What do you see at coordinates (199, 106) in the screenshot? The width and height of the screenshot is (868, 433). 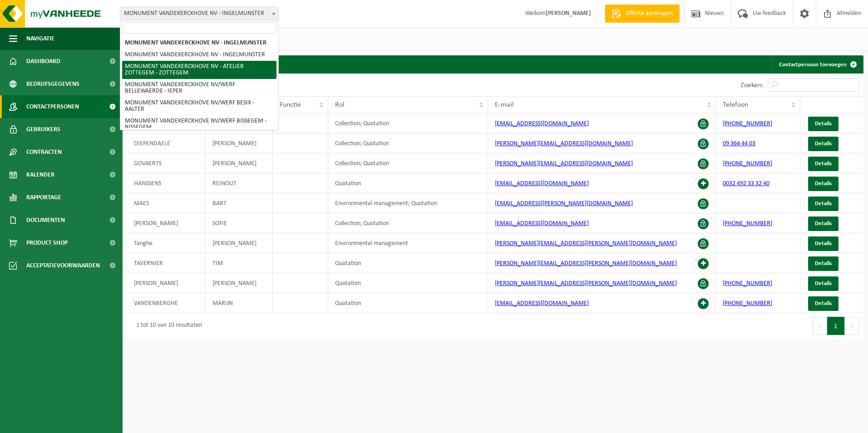 I see `li: MONUMENT VANDEKERCKHOVE NV/WERF BESIX - AALTER` at bounding box center [199, 106].